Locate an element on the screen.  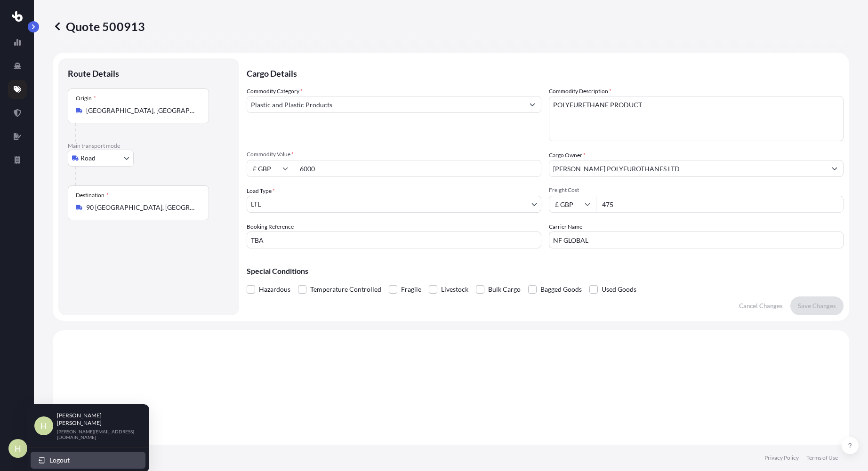
button: Save Changes is located at coordinates (816, 305).